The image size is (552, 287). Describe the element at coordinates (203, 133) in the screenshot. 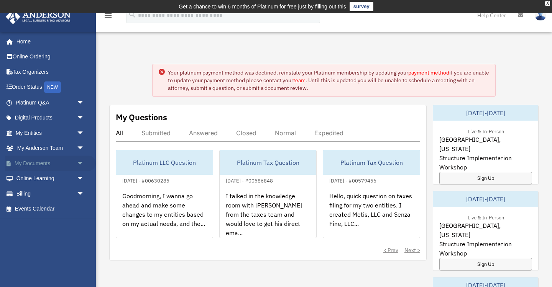

I see `div: Answered` at that location.